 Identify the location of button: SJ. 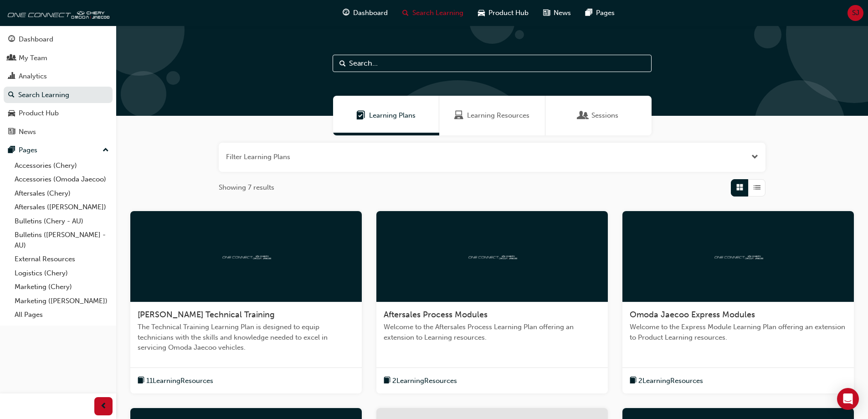
(855, 13).